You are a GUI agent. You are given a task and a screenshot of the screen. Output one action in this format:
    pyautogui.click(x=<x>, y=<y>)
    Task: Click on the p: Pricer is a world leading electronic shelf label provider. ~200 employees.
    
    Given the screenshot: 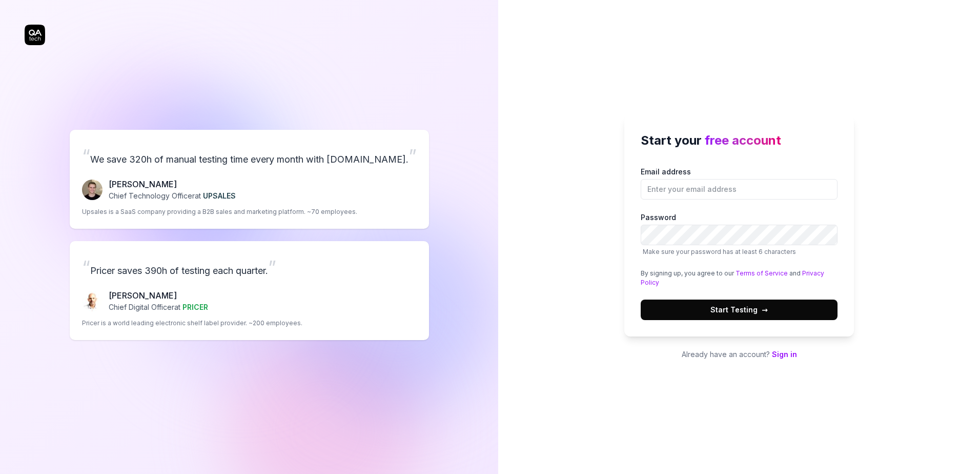 What is the action you would take?
    pyautogui.click(x=192, y=323)
    